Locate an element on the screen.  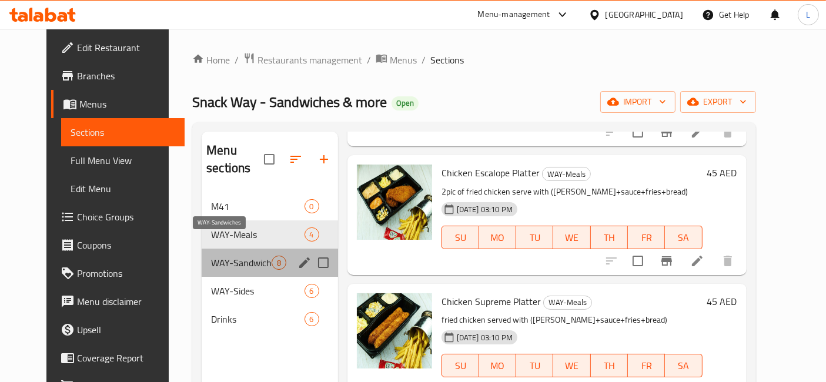
span: Edit Restaurant is located at coordinates (126, 48).